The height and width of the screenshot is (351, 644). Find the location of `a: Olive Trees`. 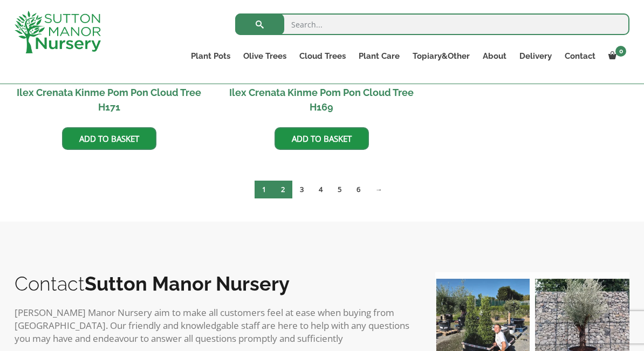

a: Olive Trees is located at coordinates (265, 56).